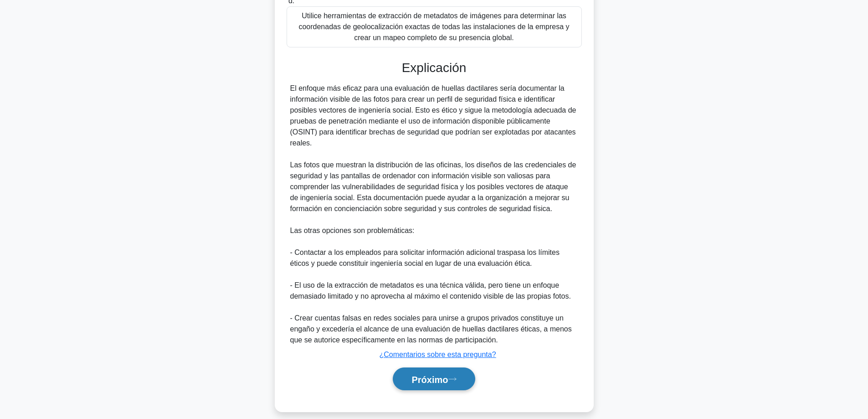  What do you see at coordinates (430, 379) in the screenshot?
I see `font: Próximo` at bounding box center [430, 379].